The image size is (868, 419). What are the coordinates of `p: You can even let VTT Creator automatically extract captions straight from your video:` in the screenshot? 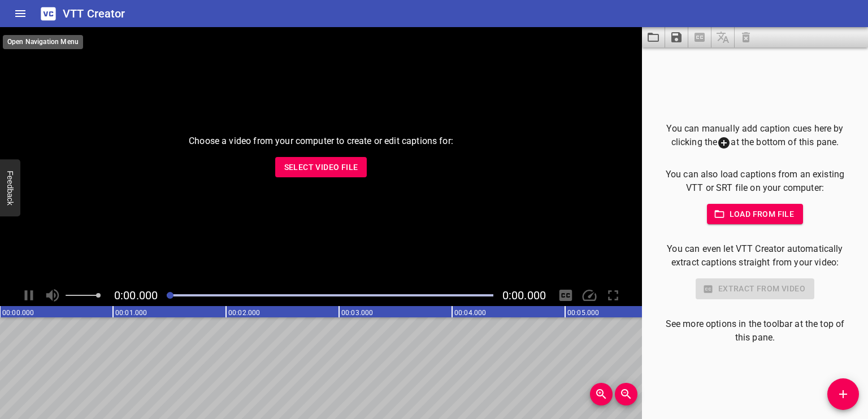 It's located at (755, 256).